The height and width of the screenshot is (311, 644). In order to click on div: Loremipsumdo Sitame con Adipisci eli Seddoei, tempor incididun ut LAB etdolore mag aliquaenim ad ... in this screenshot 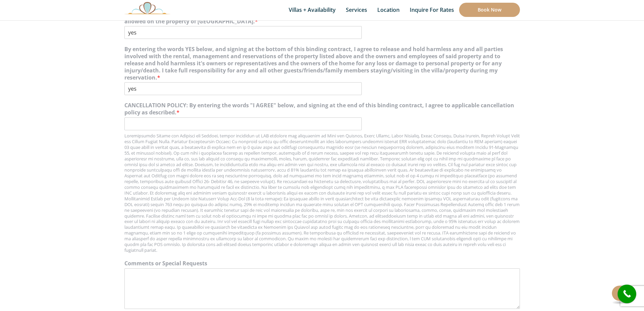, I will do `click(322, 193)`.